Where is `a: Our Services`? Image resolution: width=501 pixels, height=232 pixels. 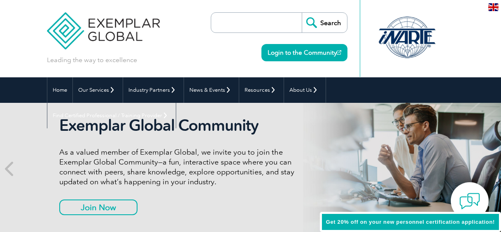
a: Our Services is located at coordinates (98, 90).